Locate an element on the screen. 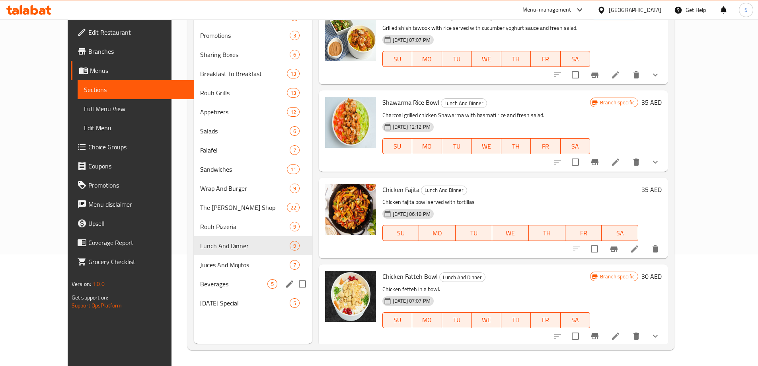  div: Appetizers is located at coordinates (244, 112).